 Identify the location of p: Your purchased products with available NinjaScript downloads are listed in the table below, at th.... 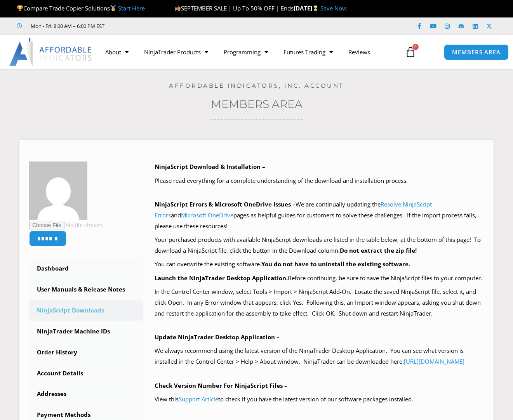
(319, 246).